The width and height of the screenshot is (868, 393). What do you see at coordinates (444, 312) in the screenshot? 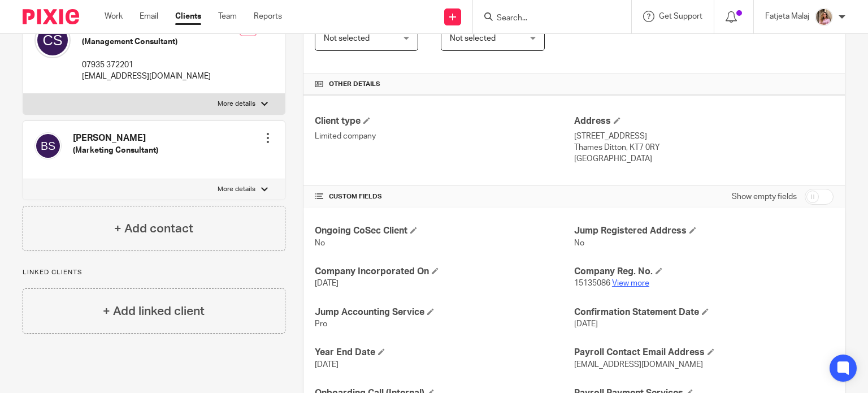
I see `h4: Jump Accounting Service` at bounding box center [444, 312].